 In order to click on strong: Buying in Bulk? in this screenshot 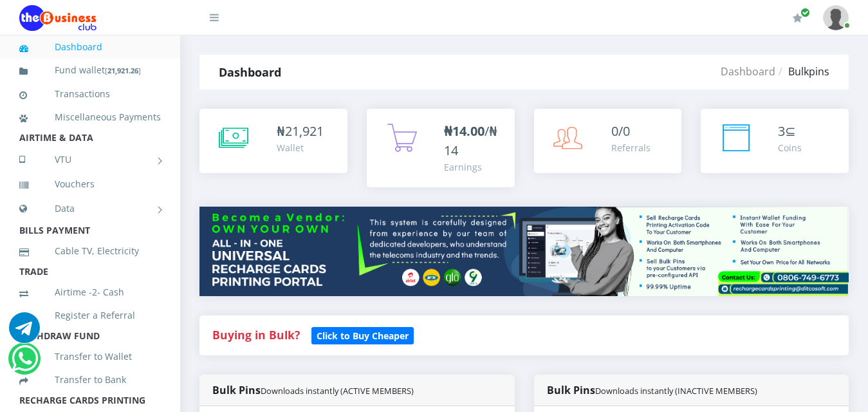, I will do `click(256, 335)`.